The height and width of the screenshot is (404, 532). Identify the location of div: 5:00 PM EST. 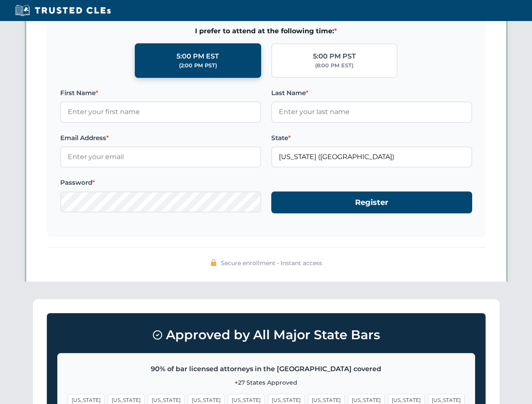
(197, 56).